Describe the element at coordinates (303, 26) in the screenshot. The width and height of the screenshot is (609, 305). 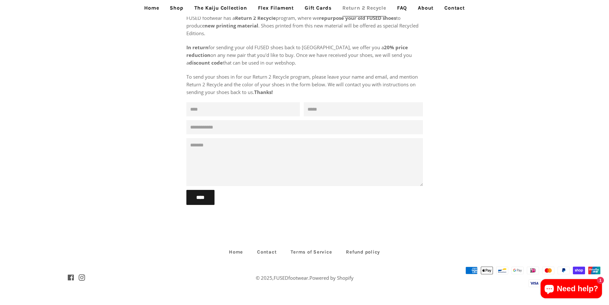
I see `span: FUSED footwear has a program, where we to produce . Shoes printed from this new material will be ...` at that location.